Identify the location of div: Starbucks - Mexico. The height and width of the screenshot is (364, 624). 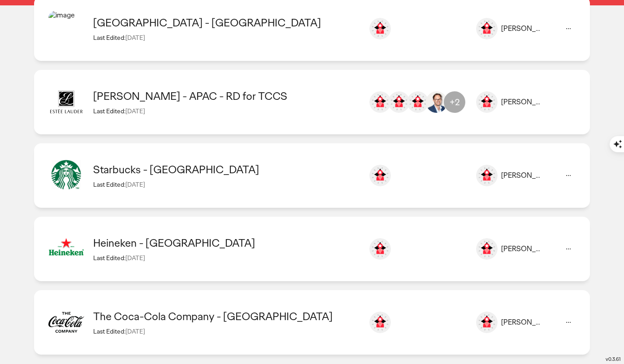
(226, 169).